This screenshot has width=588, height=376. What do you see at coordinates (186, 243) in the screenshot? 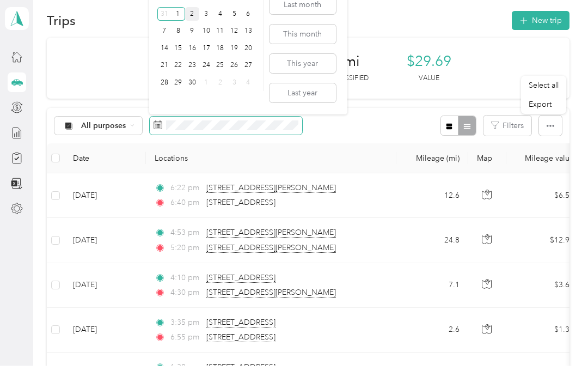
I see `span: 4:53 pm` at bounding box center [186, 243].